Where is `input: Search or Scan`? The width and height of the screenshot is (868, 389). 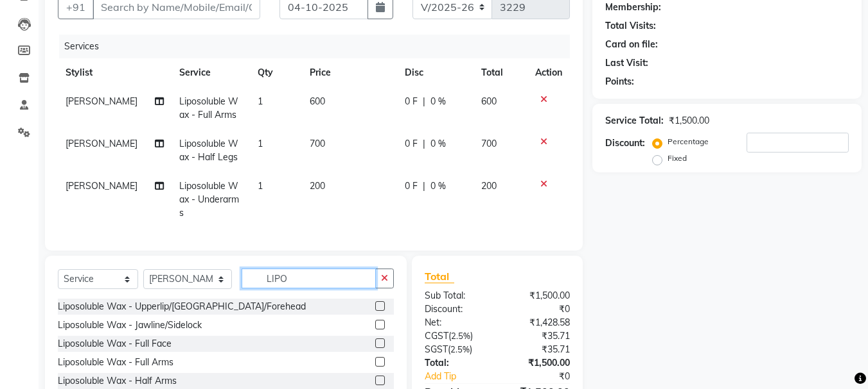 input: Search or Scan is located at coordinates (308, 278).